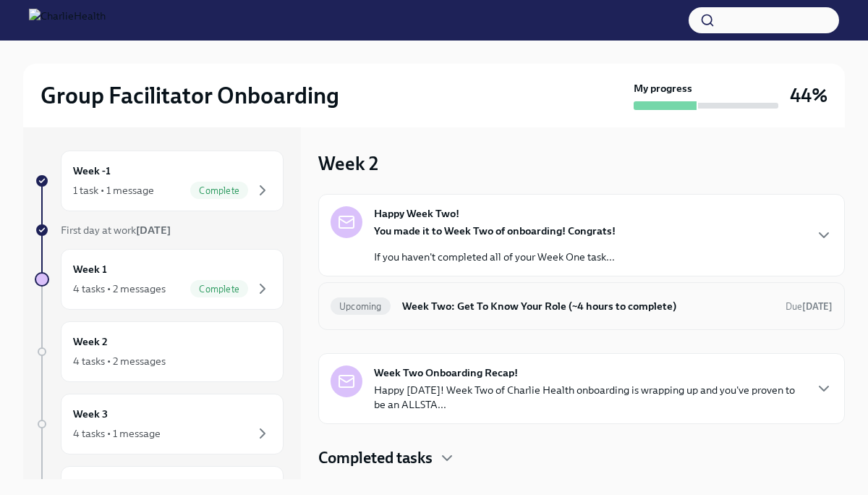  Describe the element at coordinates (159, 181) in the screenshot. I see `a: Week -11 task • 1 messageComplete` at that location.